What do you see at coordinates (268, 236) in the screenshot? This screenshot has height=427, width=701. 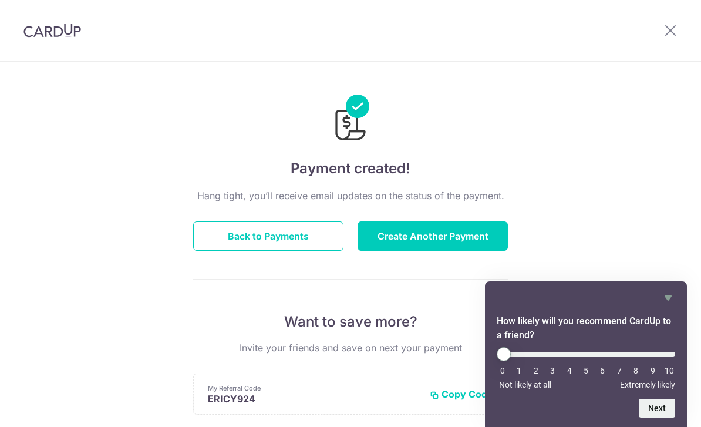 I see `button: Back to Payments` at bounding box center [268, 236].